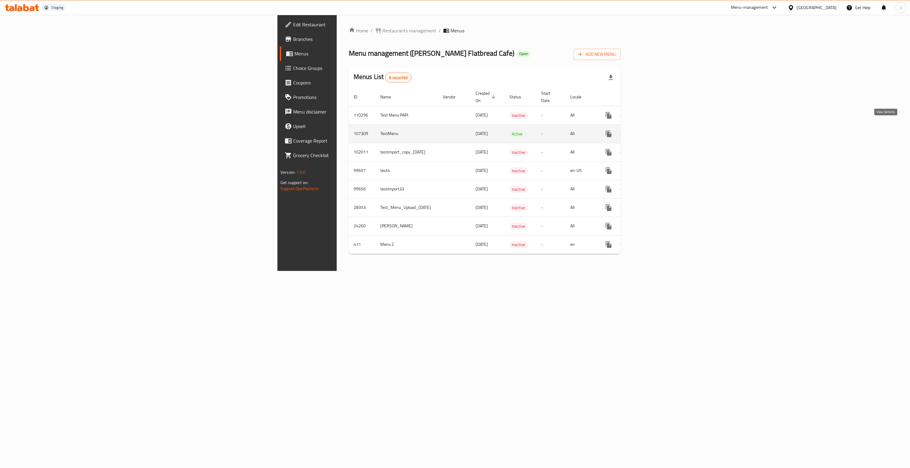 The height and width of the screenshot is (468, 910). Describe the element at coordinates (749, 8) in the screenshot. I see `div: Menu-management` at that location.